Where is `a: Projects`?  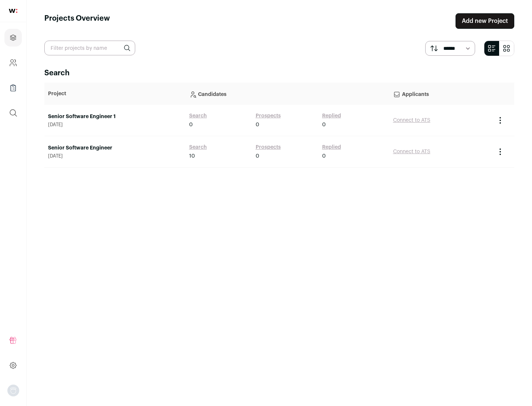 a: Projects is located at coordinates (13, 38).